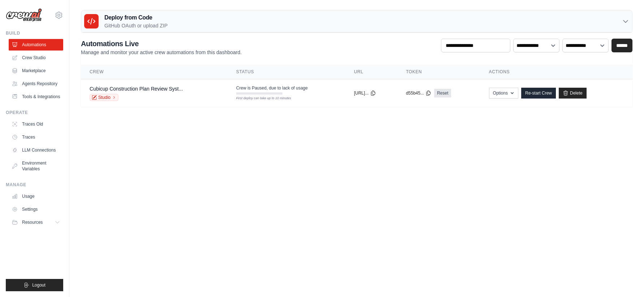 The image size is (644, 297). What do you see at coordinates (260, 98) in the screenshot?
I see `div: First deploy can take up to 10 minutes` at bounding box center [260, 98].